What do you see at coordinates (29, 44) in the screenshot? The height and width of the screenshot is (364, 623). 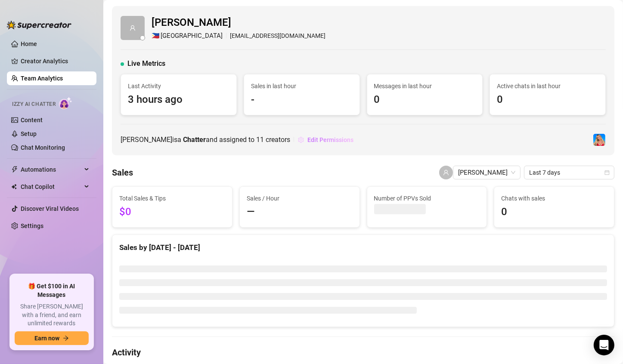 I see `a: Home` at bounding box center [29, 44].